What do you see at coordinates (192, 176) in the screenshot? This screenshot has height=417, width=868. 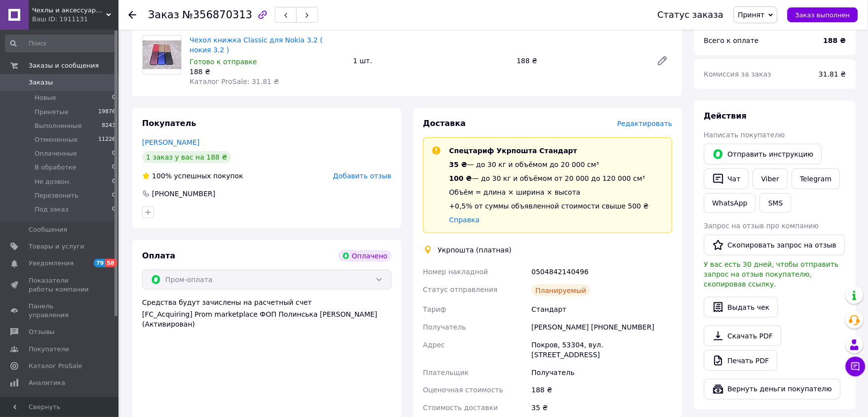 I see `div: успешных покупок` at bounding box center [192, 176].